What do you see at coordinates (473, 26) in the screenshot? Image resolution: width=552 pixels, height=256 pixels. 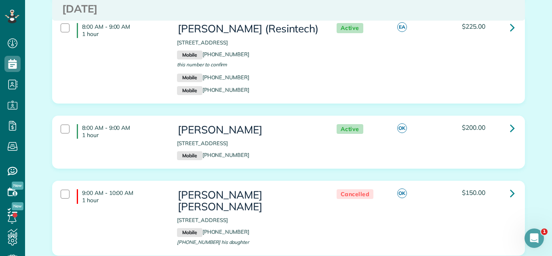 I see `span: $225.00` at bounding box center [473, 26].